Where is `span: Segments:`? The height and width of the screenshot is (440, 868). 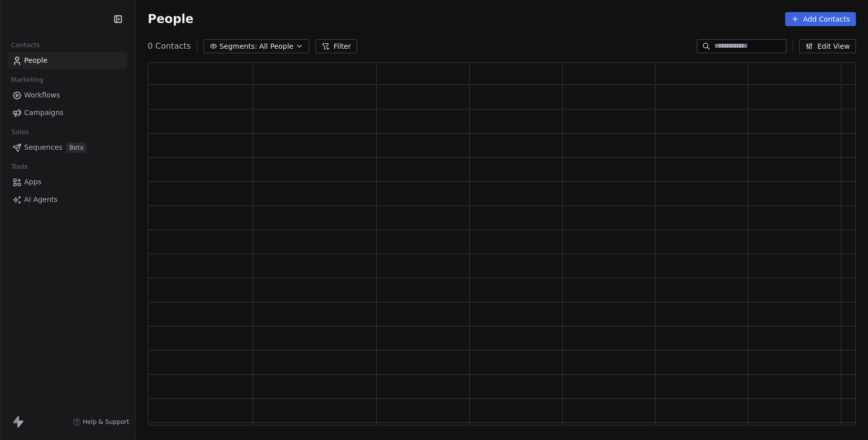 span: Segments: is located at coordinates (238, 46).